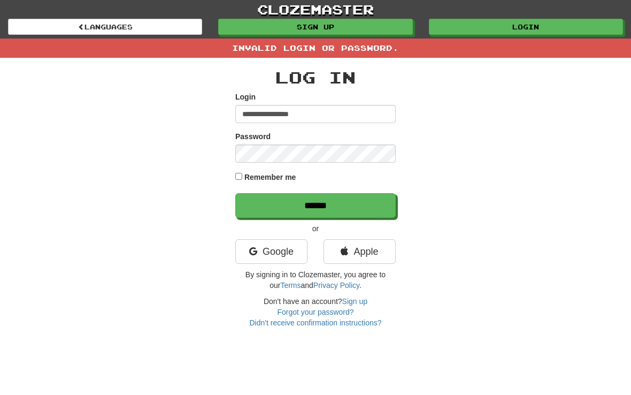  Describe the element at coordinates (337, 285) in the screenshot. I see `a: Privacy Policy` at that location.